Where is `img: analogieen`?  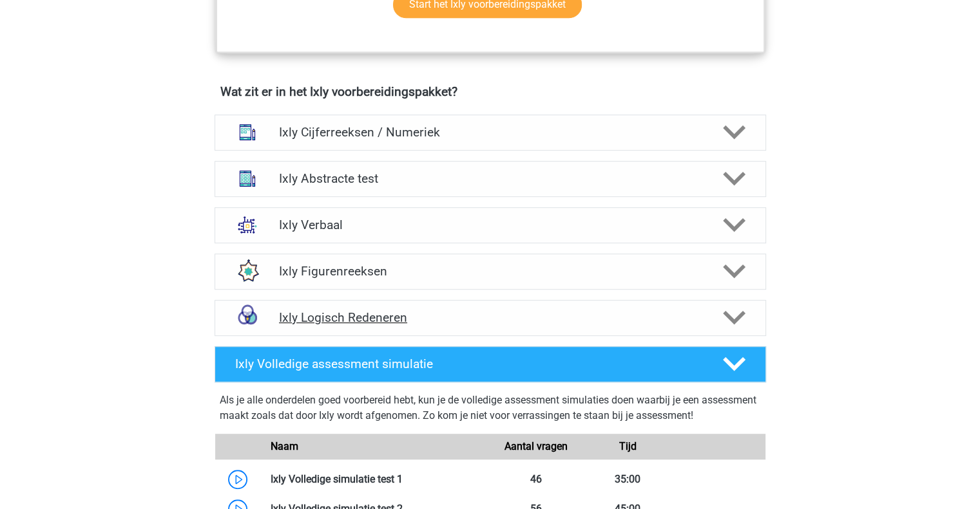
img: analogieen is located at coordinates (247, 225).